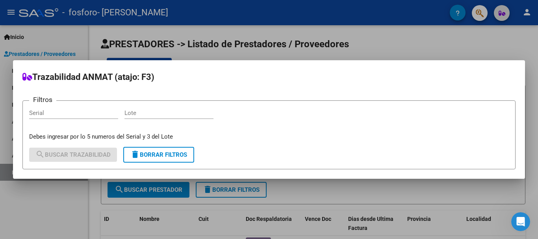  Describe the element at coordinates (43, 100) in the screenshot. I see `h3: Filtros` at that location.